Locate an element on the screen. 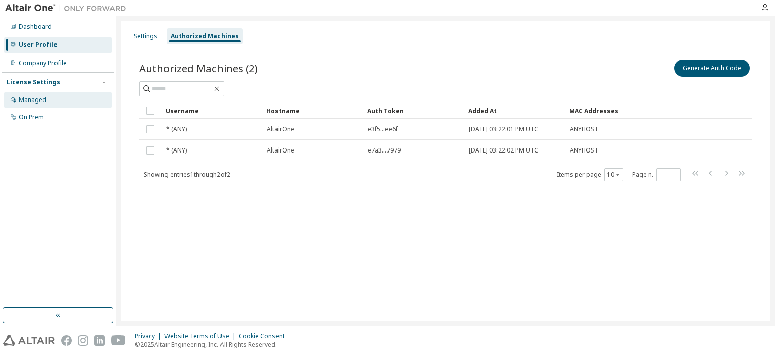 This screenshot has height=355, width=775. img: Altair One is located at coordinates (68, 8).